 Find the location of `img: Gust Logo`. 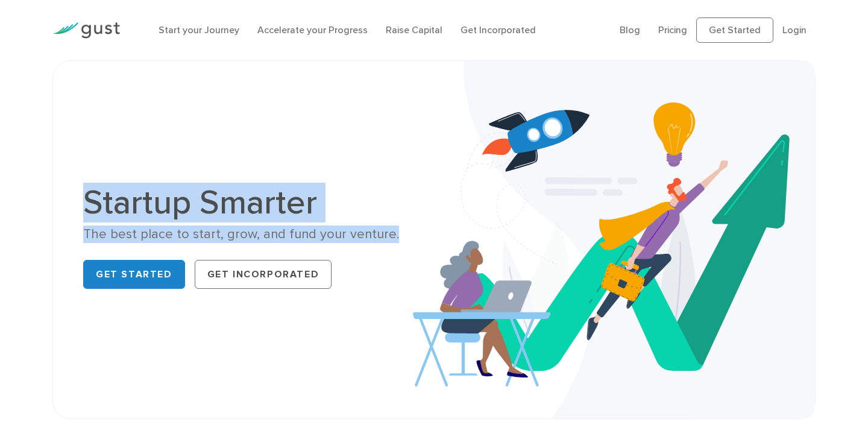

img: Gust Logo is located at coordinates (86, 30).